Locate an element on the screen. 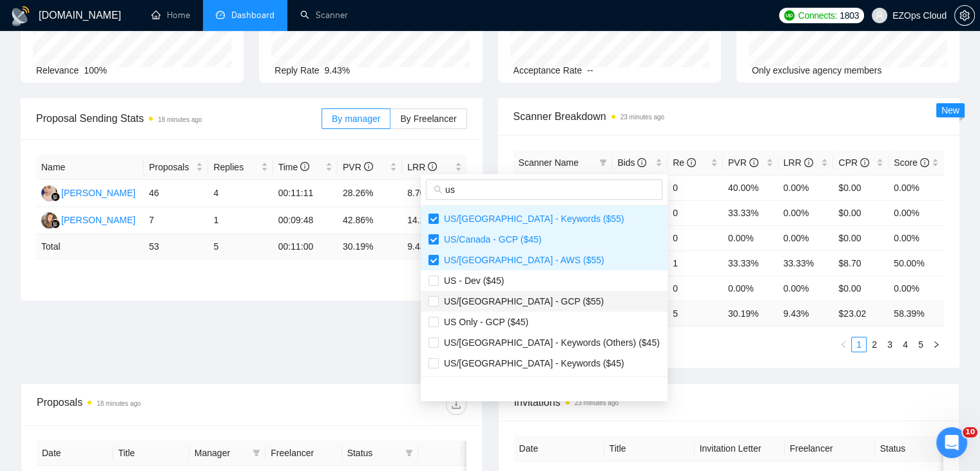 The height and width of the screenshot is (471, 980). a: 1 is located at coordinates (859, 344).